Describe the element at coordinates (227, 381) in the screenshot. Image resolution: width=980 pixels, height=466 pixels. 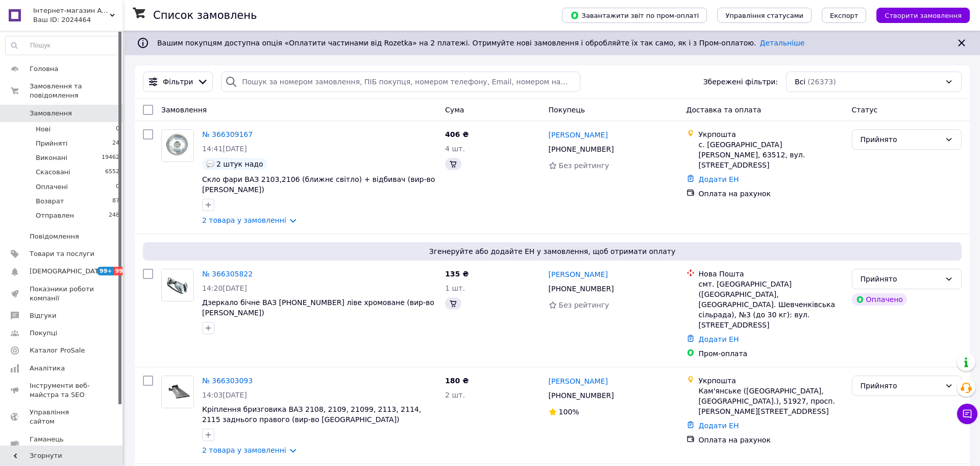
I see `a: № 366303093` at that location.